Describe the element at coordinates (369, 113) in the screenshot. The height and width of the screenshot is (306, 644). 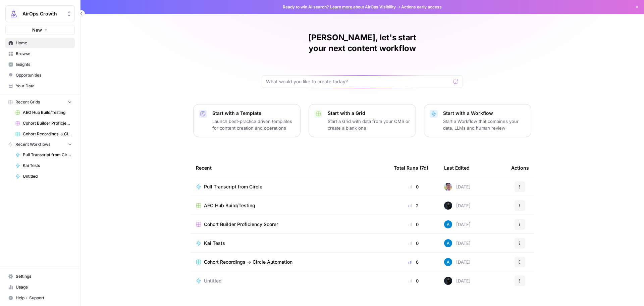
I see `p: Start with a Grid` at that location.